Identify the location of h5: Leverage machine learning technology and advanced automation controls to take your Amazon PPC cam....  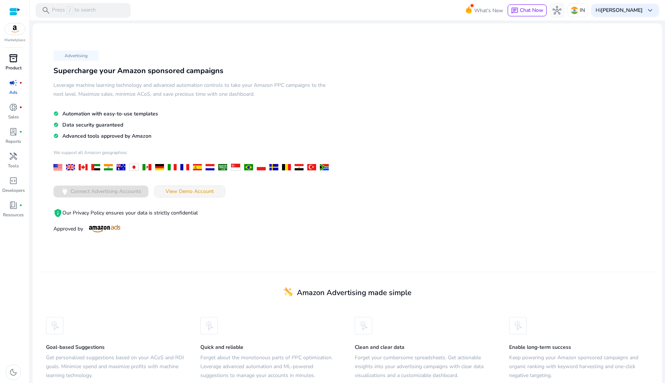
(193, 90).